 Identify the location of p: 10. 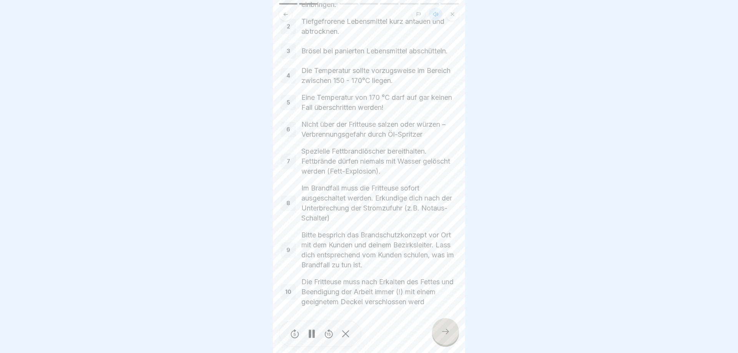
(288, 292).